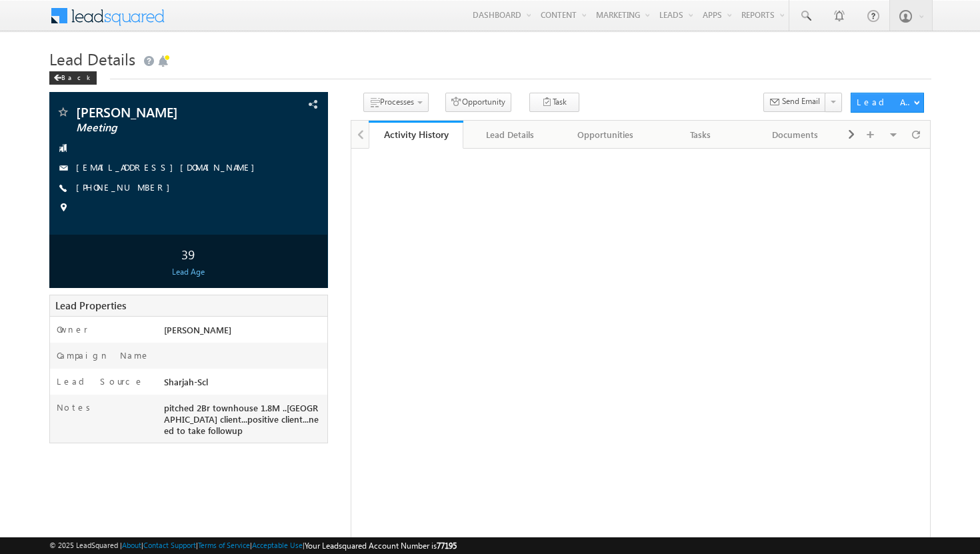 This screenshot has height=554, width=980. What do you see at coordinates (446, 545) in the screenshot?
I see `span: 77195` at bounding box center [446, 545].